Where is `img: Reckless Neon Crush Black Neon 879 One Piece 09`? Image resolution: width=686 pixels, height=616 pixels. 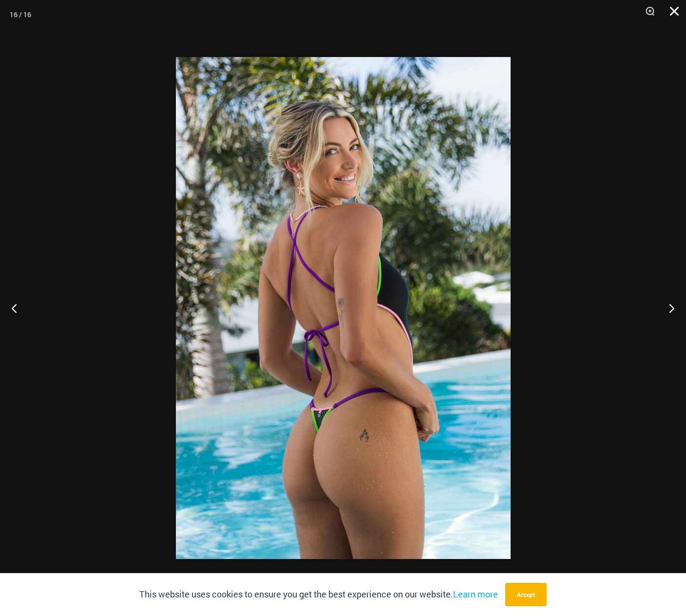
img: Reckless Neon Crush Black Neon 879 One Piece 09 is located at coordinates (343, 308).